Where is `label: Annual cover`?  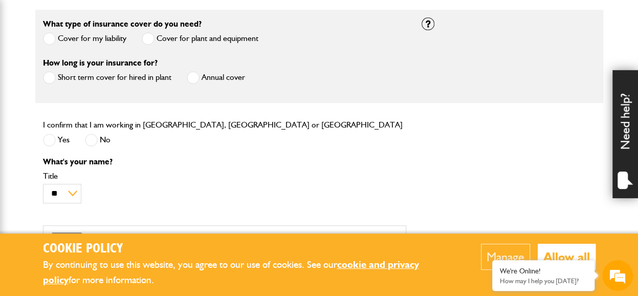
label: Annual cover is located at coordinates (216, 77).